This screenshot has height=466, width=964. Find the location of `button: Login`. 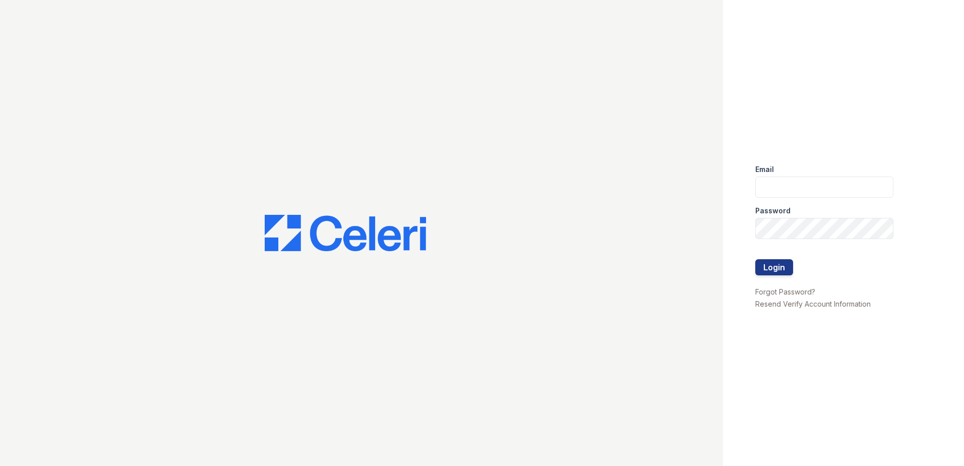

button: Login is located at coordinates (774, 267).